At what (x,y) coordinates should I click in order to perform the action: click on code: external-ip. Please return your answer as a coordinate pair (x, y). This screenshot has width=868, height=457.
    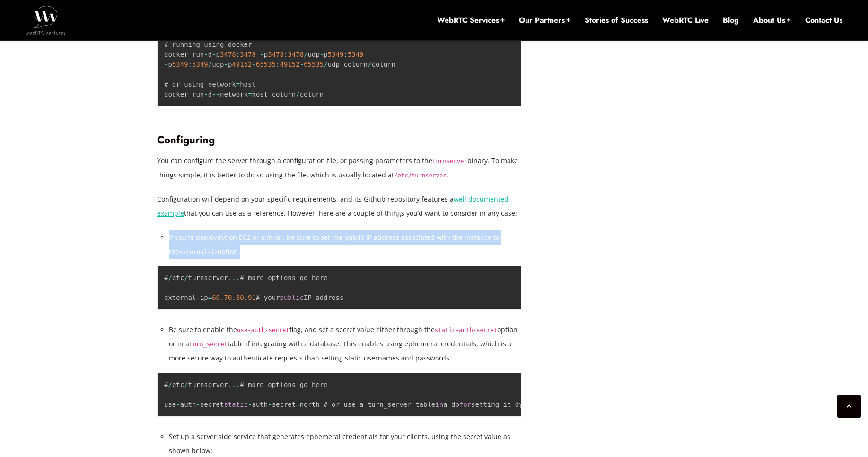
    Looking at the image, I should click on (198, 253).